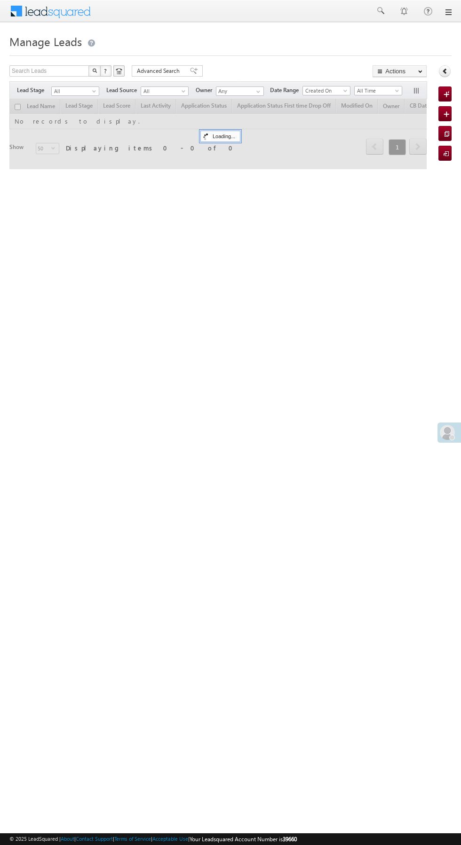 Image resolution: width=461 pixels, height=845 pixels. What do you see at coordinates (170, 839) in the screenshot?
I see `a: Acceptable Use` at bounding box center [170, 839].